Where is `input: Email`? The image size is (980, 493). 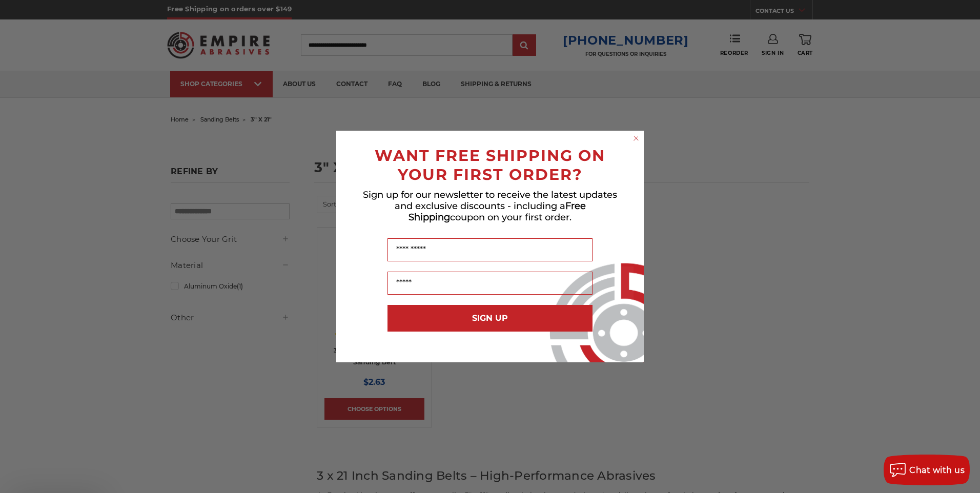
input: Email is located at coordinates (490, 282).